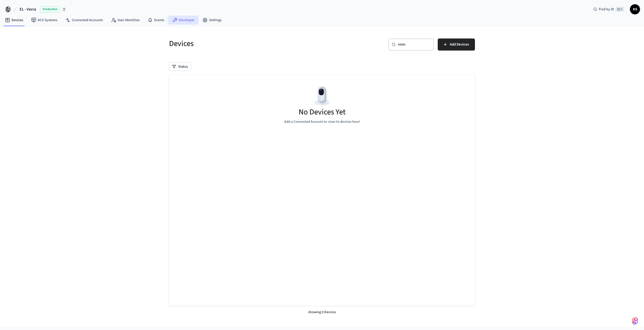 This screenshot has width=644, height=330. I want to click on span: Find by ID, so click(606, 9).